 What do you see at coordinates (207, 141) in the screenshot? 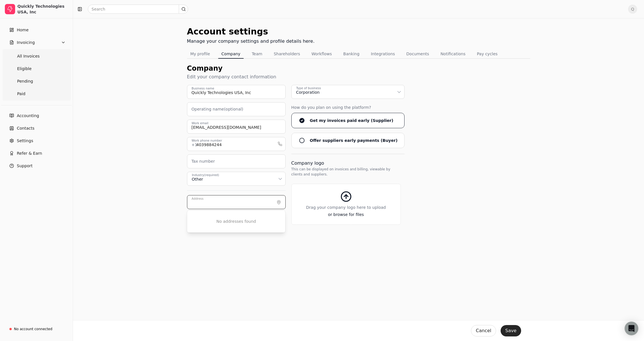
I see `label: Work phone number` at bounding box center [207, 141].